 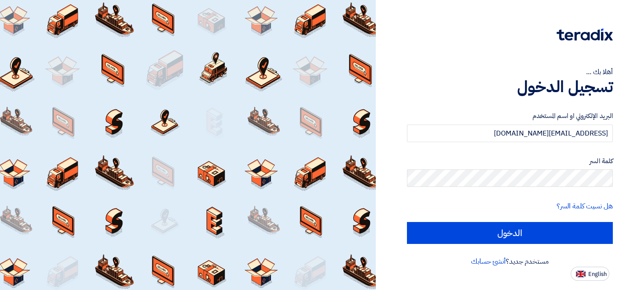 I want to click on div: مستخدم جديد؟, so click(x=509, y=262).